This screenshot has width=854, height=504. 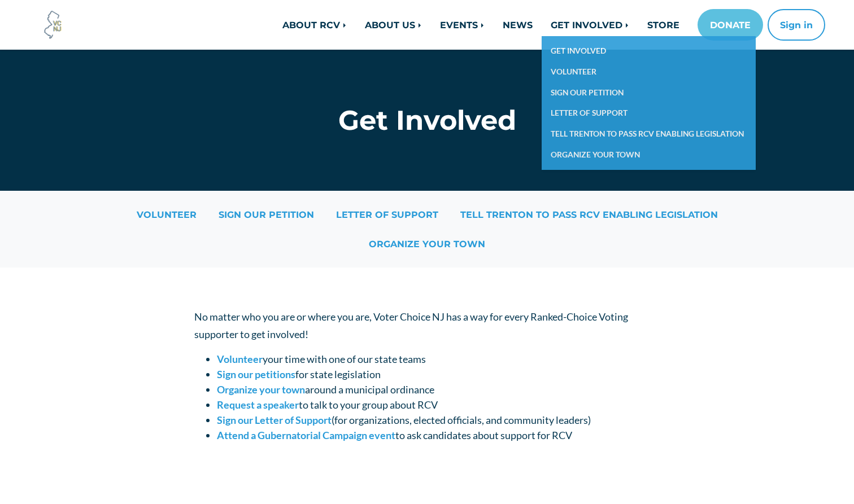 What do you see at coordinates (505, 25) in the screenshot?
I see `nav: Main navigation` at bounding box center [505, 25].